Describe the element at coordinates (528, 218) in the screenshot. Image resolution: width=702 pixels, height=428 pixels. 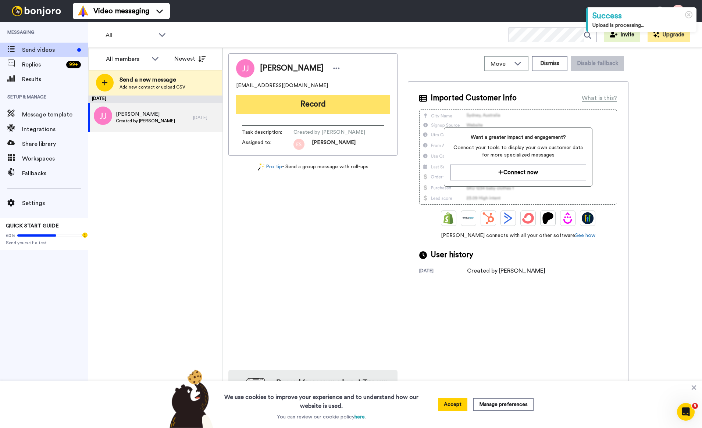
I see `img: ConvertKit` at that location.